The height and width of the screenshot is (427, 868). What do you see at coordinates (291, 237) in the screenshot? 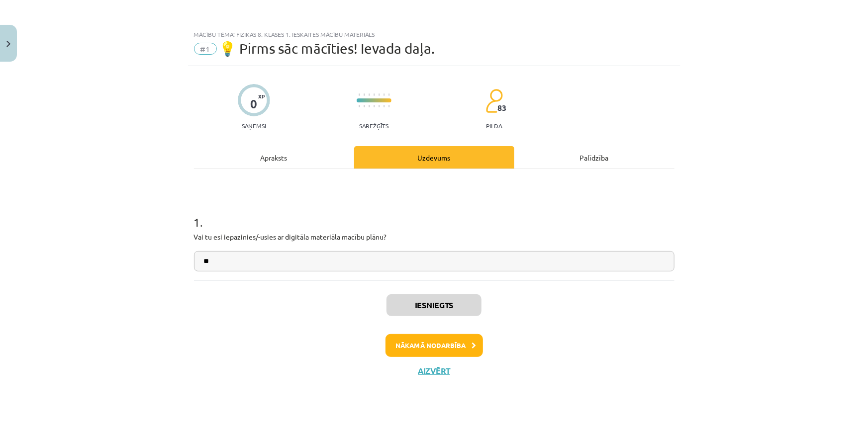
I see `label: Vai tu esi iepazinies/-usies ar digitāla materiāla macību plānu?` at bounding box center [291, 237].